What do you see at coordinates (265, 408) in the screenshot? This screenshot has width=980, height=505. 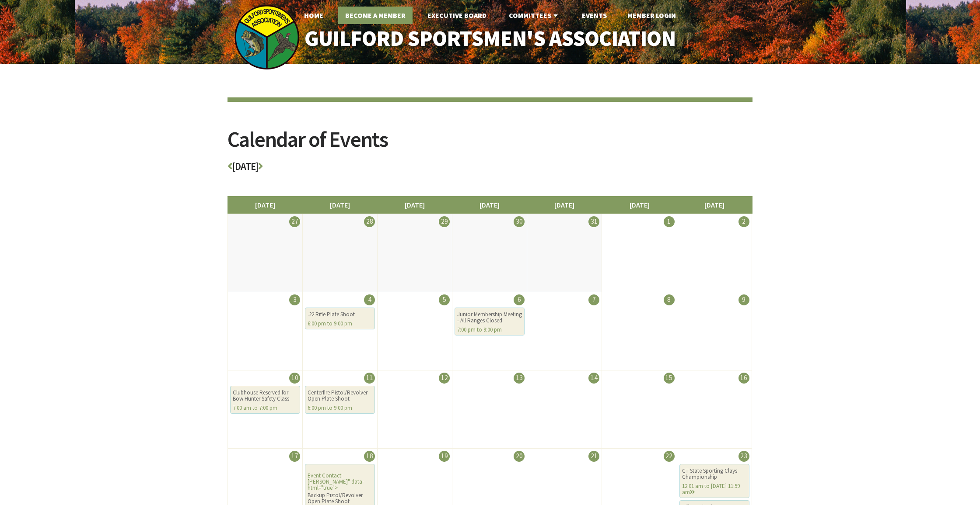 I see `div: 7:00 am to 7:00 pm` at bounding box center [265, 408].